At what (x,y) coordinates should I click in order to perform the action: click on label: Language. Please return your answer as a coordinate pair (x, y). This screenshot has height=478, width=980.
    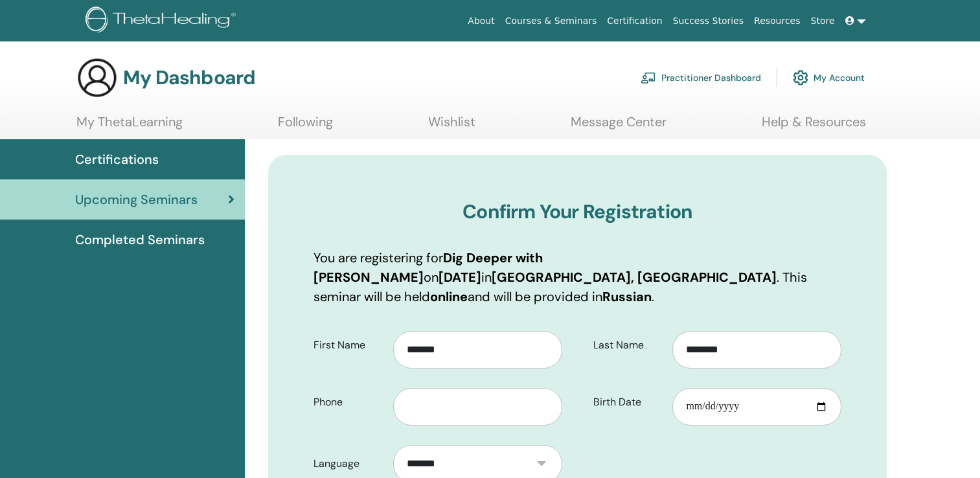
    Looking at the image, I should click on (348, 464).